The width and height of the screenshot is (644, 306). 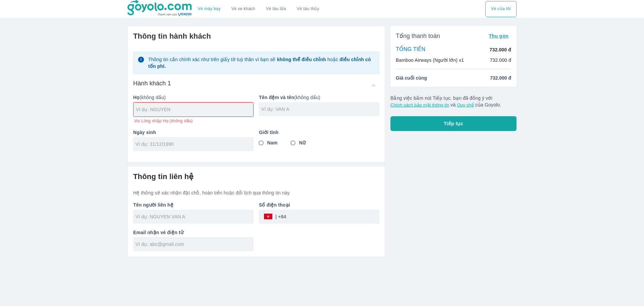 What do you see at coordinates (301, 59) in the screenshot?
I see `strong: không thể điều chỉnh` at bounding box center [301, 59].